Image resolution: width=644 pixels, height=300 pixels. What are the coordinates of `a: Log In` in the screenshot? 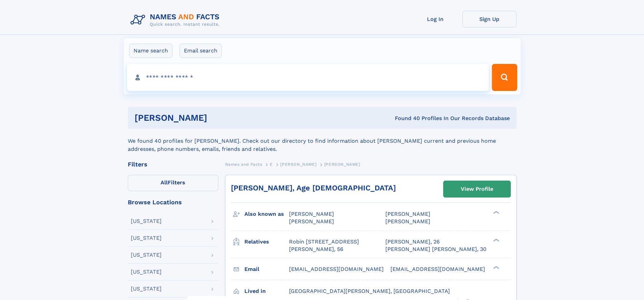 It's located at (436, 19).